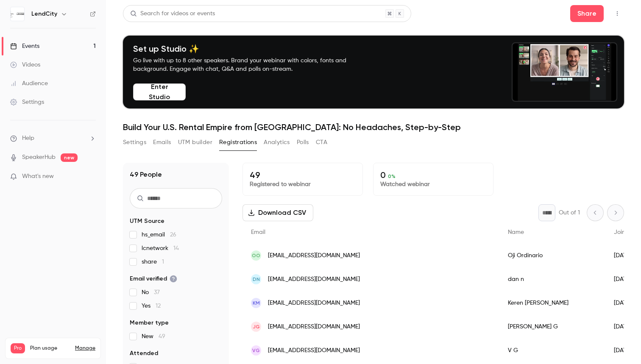  I want to click on div: Oji Ordinario, so click(553, 256).